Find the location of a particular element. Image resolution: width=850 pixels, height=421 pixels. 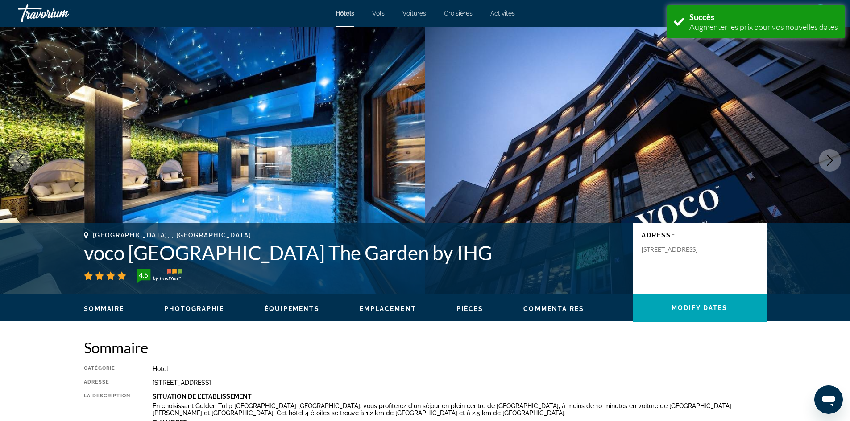

span: Pièces is located at coordinates (470, 309).